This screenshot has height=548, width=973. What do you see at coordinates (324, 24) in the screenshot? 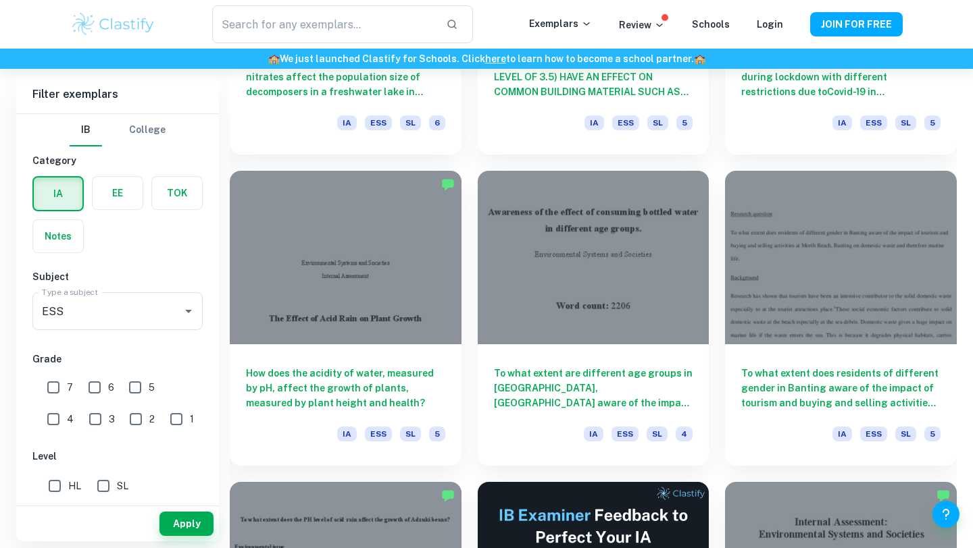
I see `input: Search for any exemplars...` at bounding box center [324, 24].